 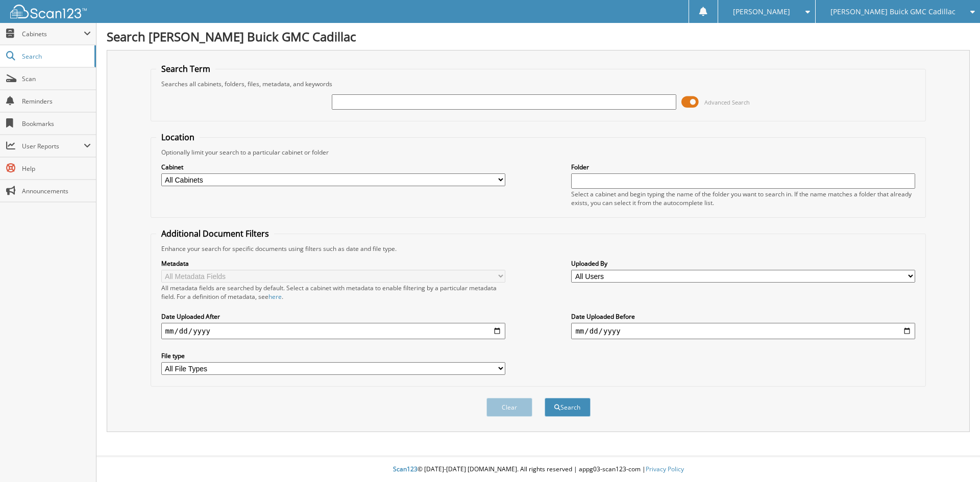 What do you see at coordinates (405, 469) in the screenshot?
I see `span: Scan123` at bounding box center [405, 469].